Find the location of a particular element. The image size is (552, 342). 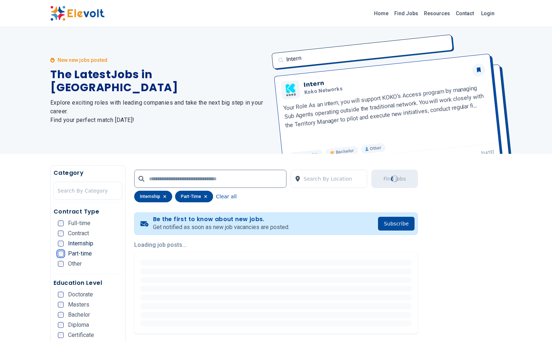

span: Bachelor is located at coordinates (79, 315).